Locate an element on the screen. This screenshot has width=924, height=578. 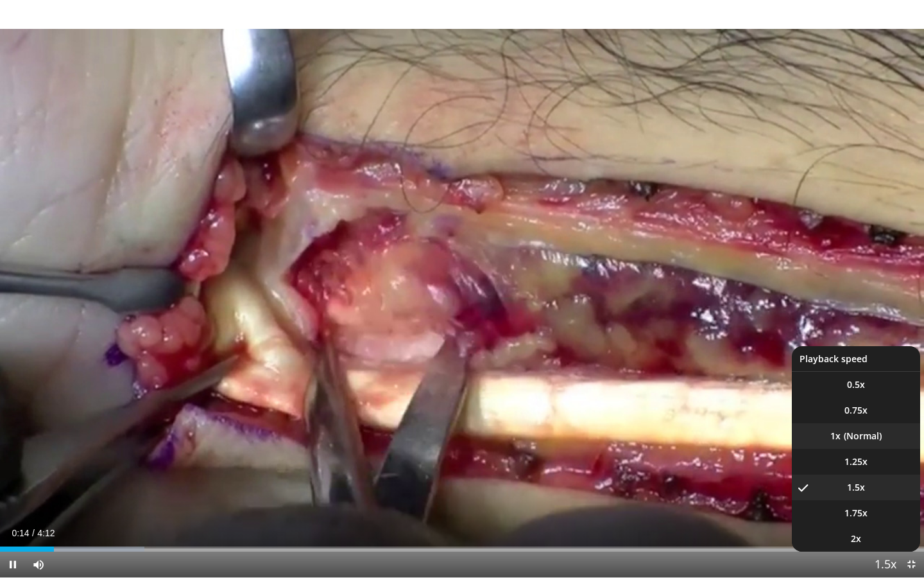
span: 1.75x is located at coordinates (856, 513).